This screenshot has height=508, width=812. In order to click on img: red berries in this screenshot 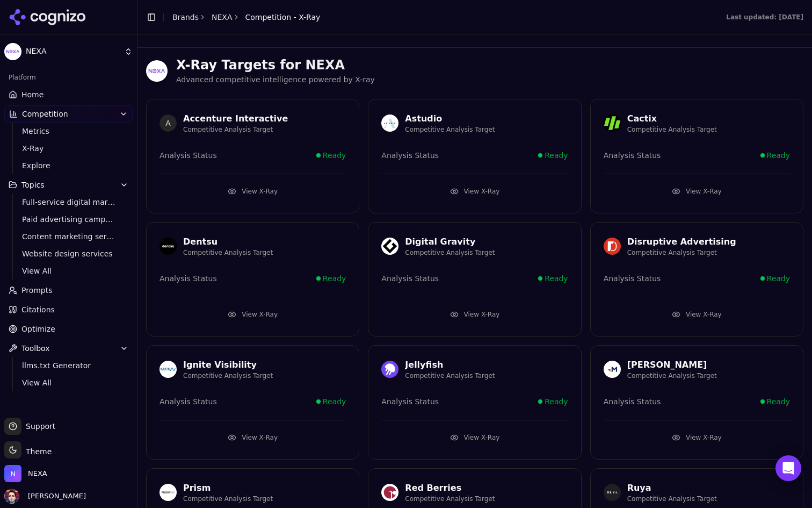, I will do `click(390, 492)`.